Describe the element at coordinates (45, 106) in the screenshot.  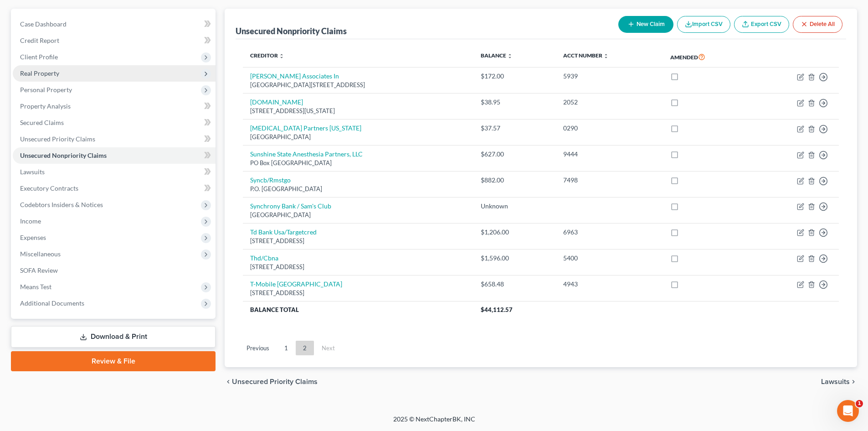
I see `span: Property Analysis` at that location.